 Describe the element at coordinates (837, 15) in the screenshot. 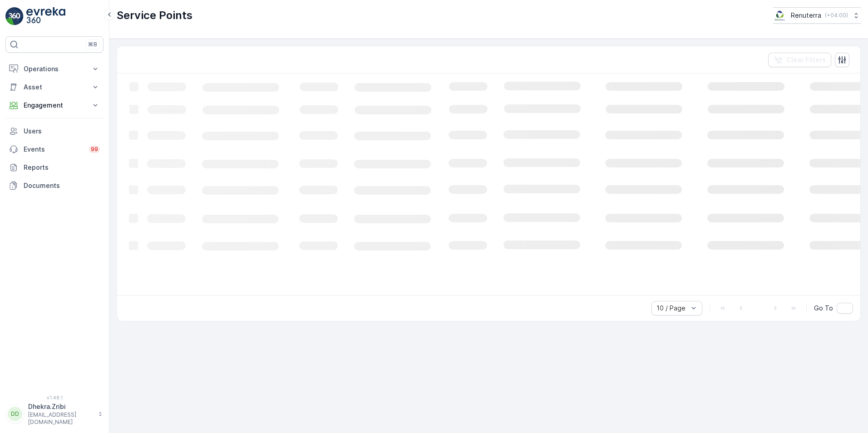

I see `p: ( +04:00 )` at that location.